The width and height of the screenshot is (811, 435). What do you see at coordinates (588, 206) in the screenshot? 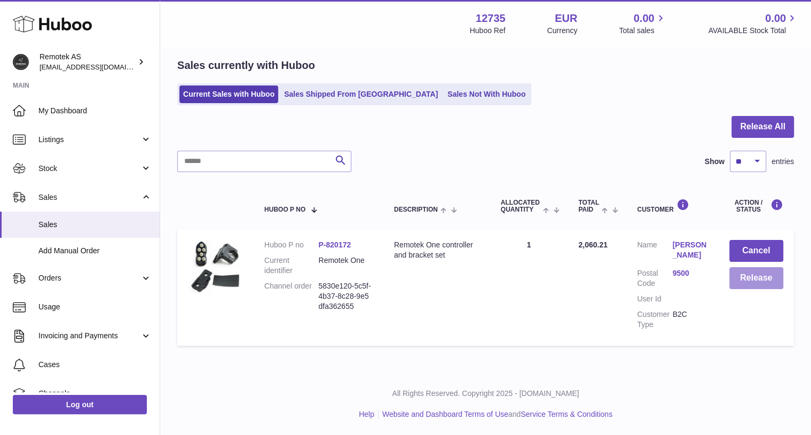
I see `span: Total paid` at bounding box center [588, 206].